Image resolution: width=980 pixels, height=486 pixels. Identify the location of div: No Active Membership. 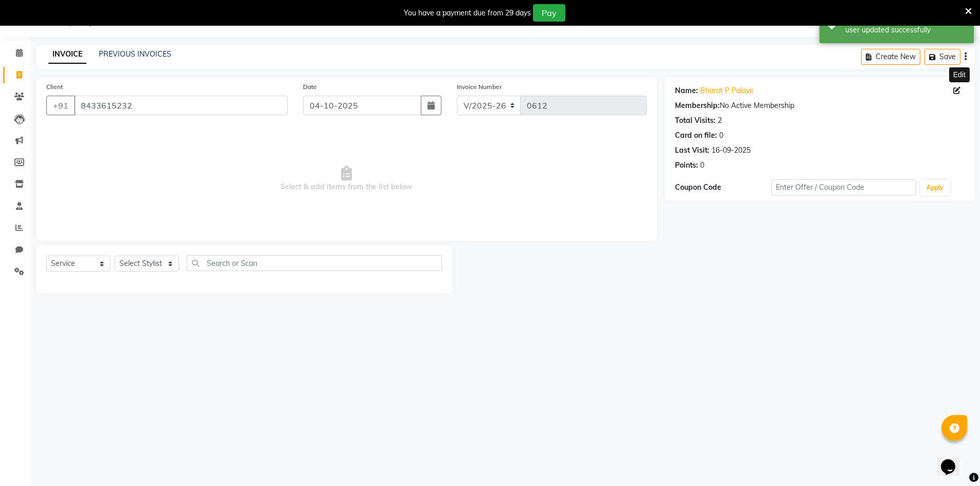
(819, 105).